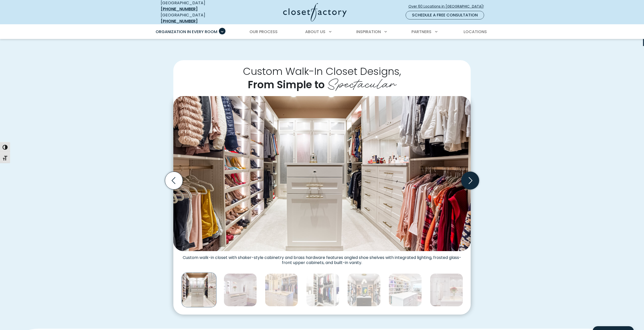 This screenshot has height=330, width=644. What do you see at coordinates (368, 32) in the screenshot?
I see `span: Inspiration` at bounding box center [368, 32].